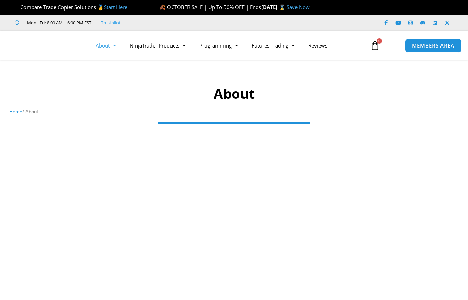  I want to click on a: NinjaTrader Products, so click(158, 45).